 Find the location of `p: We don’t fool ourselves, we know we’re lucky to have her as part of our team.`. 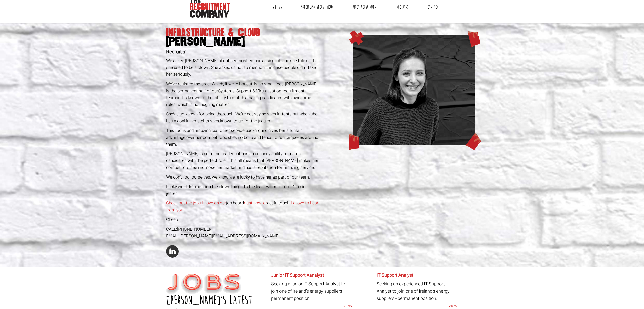

p: We don’t fool ourselves, we know we’re lucky to have her as part of our team. is located at coordinates (243, 177).